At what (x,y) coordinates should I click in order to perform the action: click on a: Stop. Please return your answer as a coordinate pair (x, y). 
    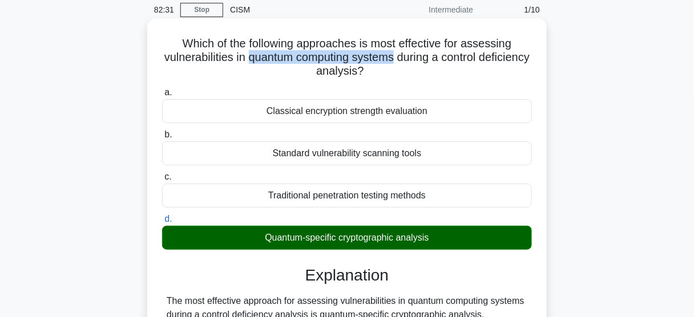
    Looking at the image, I should click on (202, 10).